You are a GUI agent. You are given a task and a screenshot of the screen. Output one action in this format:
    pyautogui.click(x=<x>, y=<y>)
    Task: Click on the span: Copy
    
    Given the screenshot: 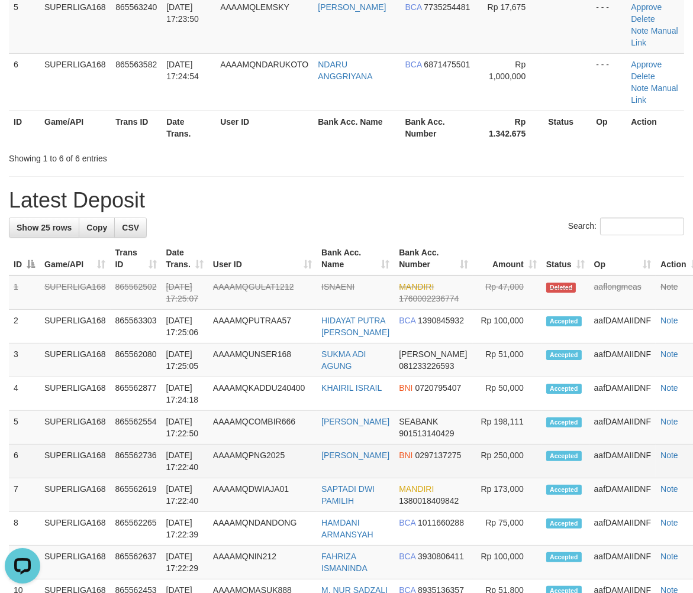 What is the action you would take?
    pyautogui.click(x=96, y=228)
    